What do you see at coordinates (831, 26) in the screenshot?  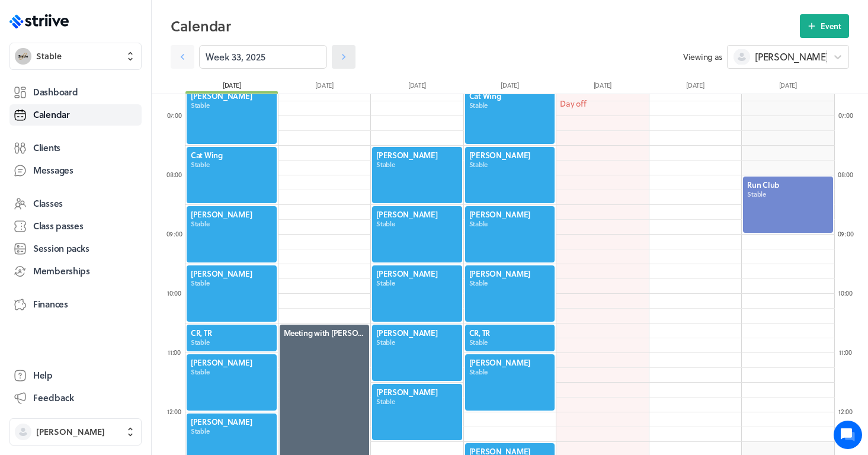 I see `span: Event` at bounding box center [831, 26].